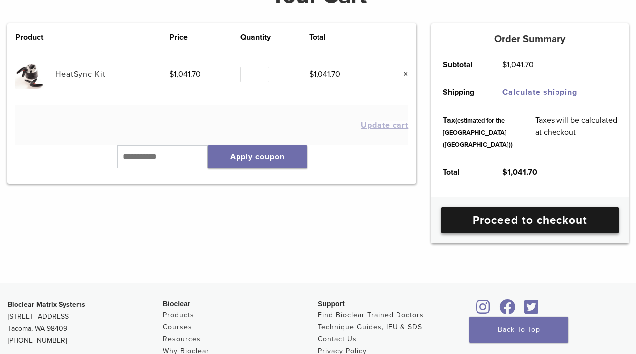 The image size is (636, 354). Describe the element at coordinates (177, 327) in the screenshot. I see `a: Courses` at that location.